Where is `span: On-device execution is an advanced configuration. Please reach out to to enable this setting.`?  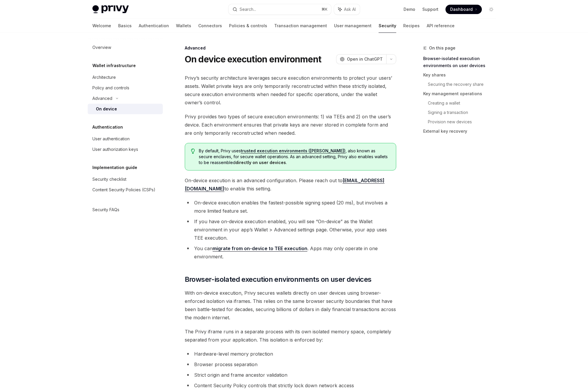
span: On-device execution is an advanced configuration. Please reach out to to enable this setting. is located at coordinates (290, 184).